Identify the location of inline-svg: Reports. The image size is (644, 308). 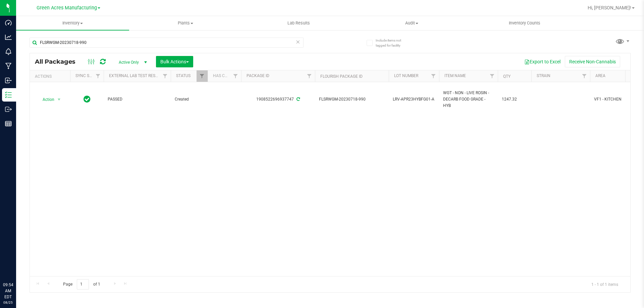
(8, 123).